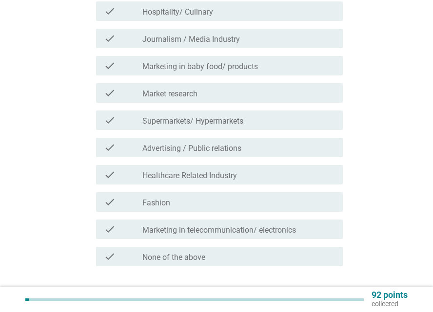 This screenshot has height=312, width=433. What do you see at coordinates (389, 295) in the screenshot?
I see `p: 92 points` at bounding box center [389, 295].